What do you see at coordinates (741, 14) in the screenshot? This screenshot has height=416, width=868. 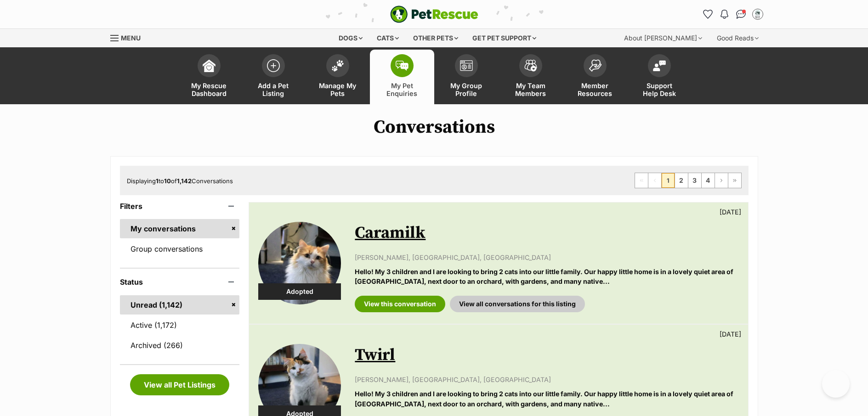 I see `a: Conversations` at bounding box center [741, 14].